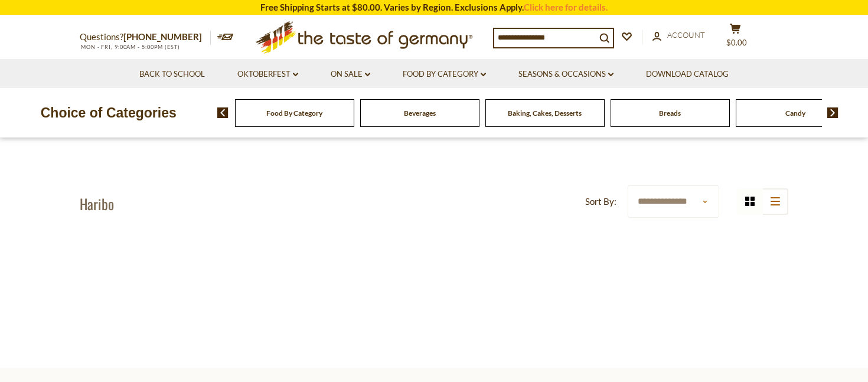 The width and height of the screenshot is (868, 382). I want to click on a: Beverages, so click(420, 113).